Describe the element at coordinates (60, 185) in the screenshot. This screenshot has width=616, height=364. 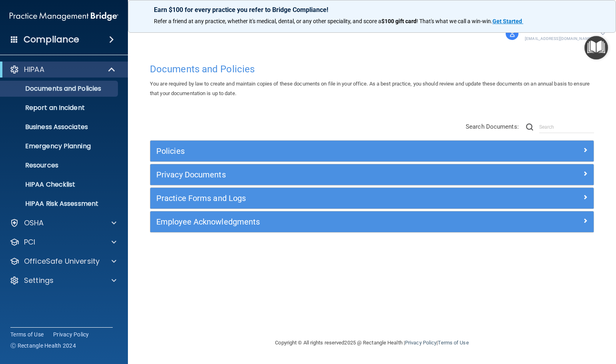
I see `p: HIPAA Checklist` at that location.